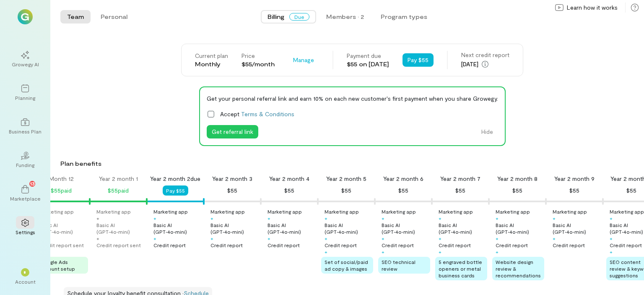 This screenshot has height=295, width=644. I want to click on button: Pay $55, so click(176, 191).